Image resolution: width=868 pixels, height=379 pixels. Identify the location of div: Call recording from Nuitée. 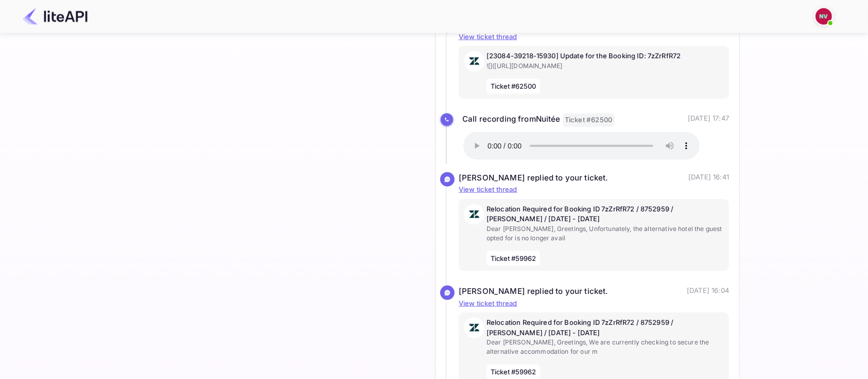
(539, 120).